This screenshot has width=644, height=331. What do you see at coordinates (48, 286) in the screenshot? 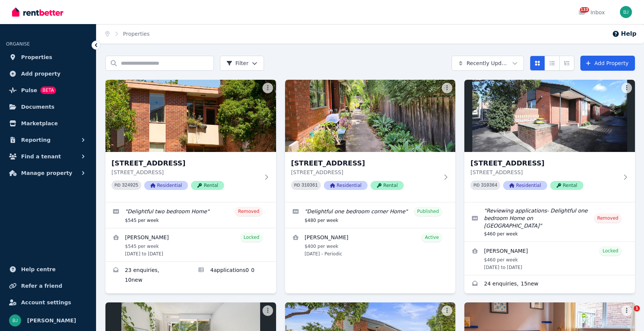
I see `a: Refer a friend` at bounding box center [48, 286].